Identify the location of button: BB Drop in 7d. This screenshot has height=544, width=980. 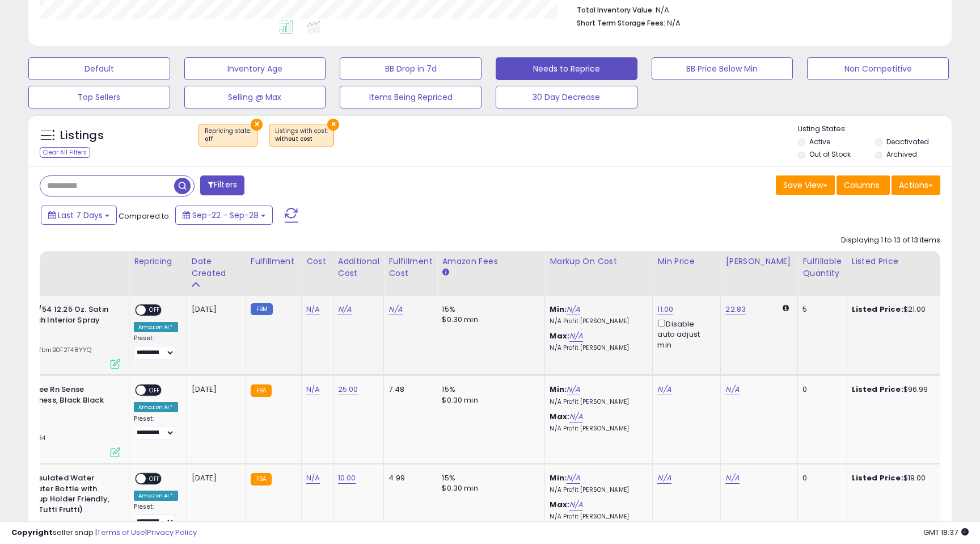
(411, 68).